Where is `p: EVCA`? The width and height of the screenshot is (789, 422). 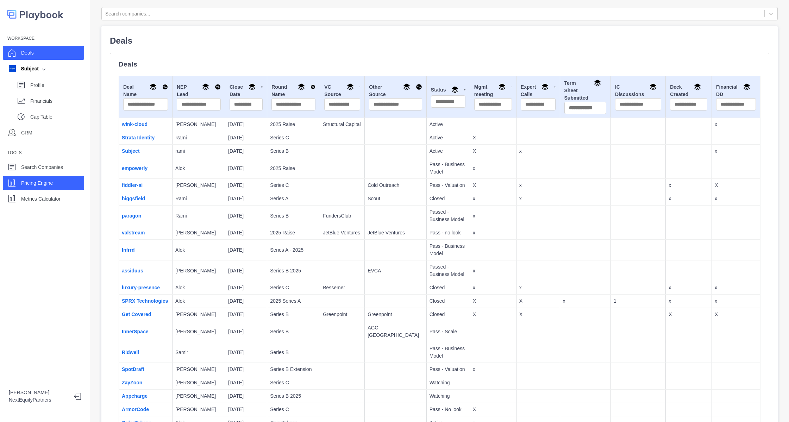
p: EVCA is located at coordinates (395, 271).